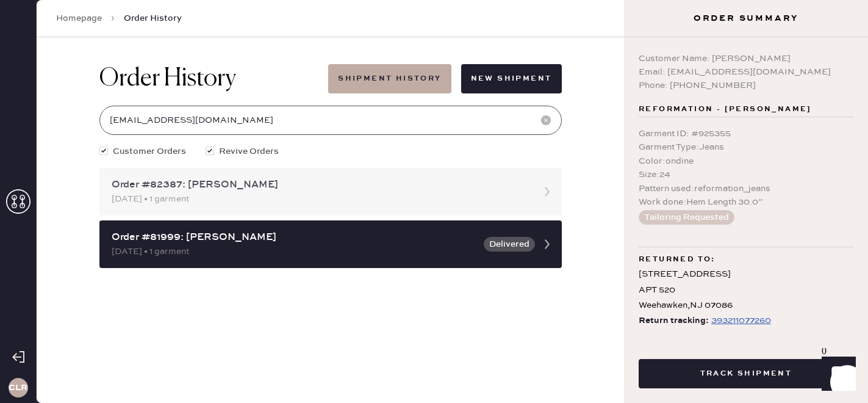  Describe the element at coordinates (673, 320) in the screenshot. I see `span: Return tracking:` at that location.